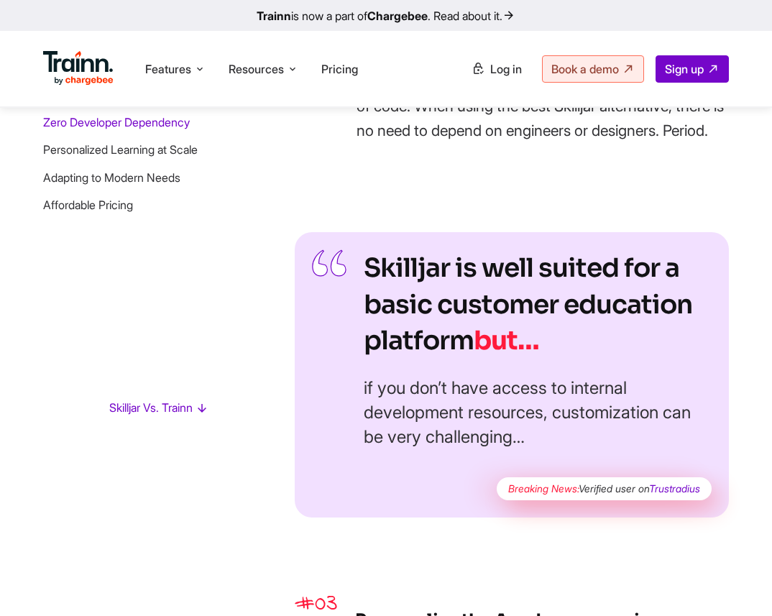 Image resolution: width=772 pixels, height=616 pixels. What do you see at coordinates (506, 69) in the screenshot?
I see `span: Log in` at bounding box center [506, 69].